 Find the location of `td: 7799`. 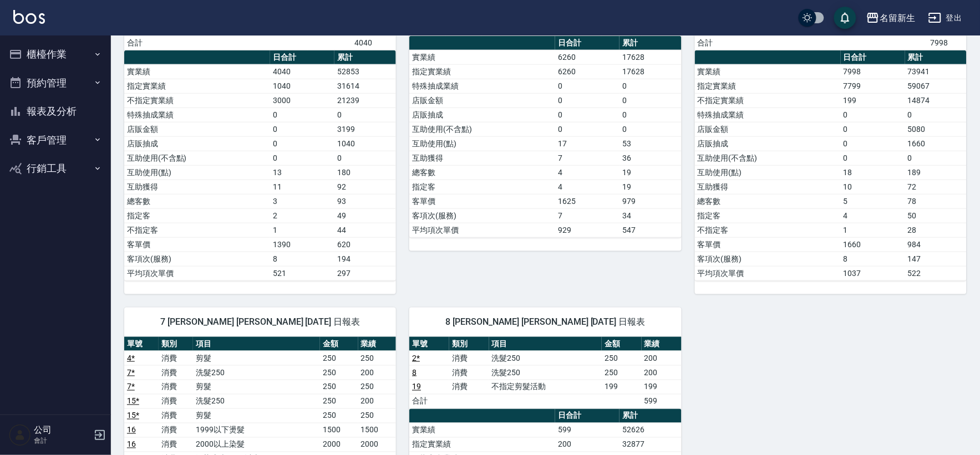

td: 7799 is located at coordinates (873, 86).